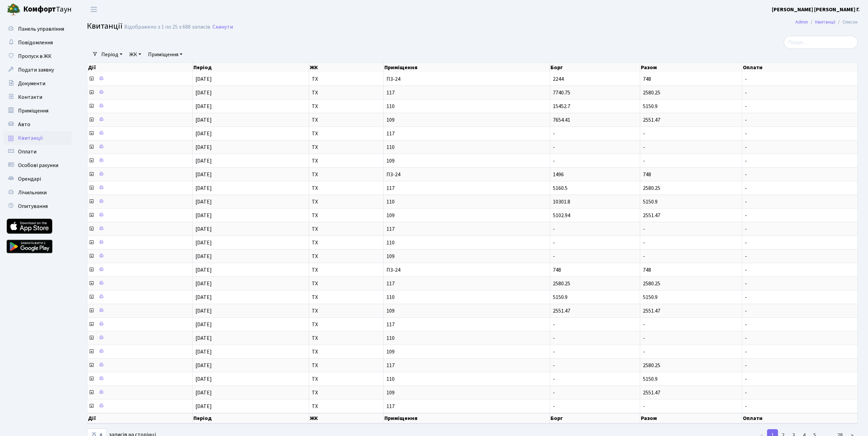 This screenshot has width=868, height=436. What do you see at coordinates (37, 56) in the screenshot?
I see `a: Пропуск в ЖК` at bounding box center [37, 56].